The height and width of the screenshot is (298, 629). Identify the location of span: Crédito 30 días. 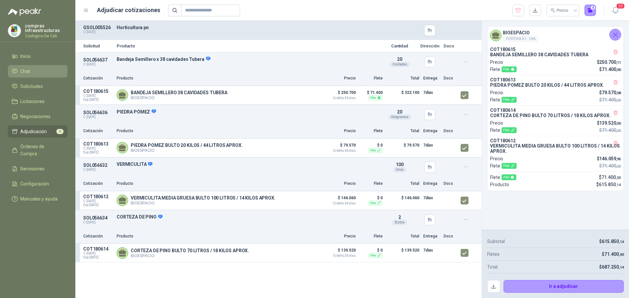
(339, 98).